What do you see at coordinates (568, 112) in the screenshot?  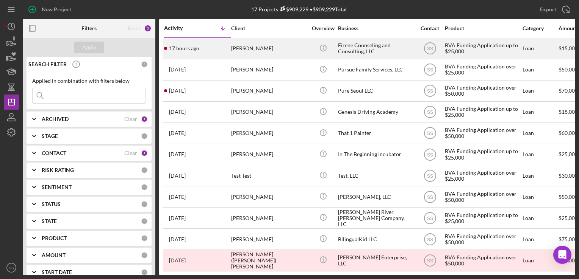 I see `span: $18,000` at bounding box center [568, 112].